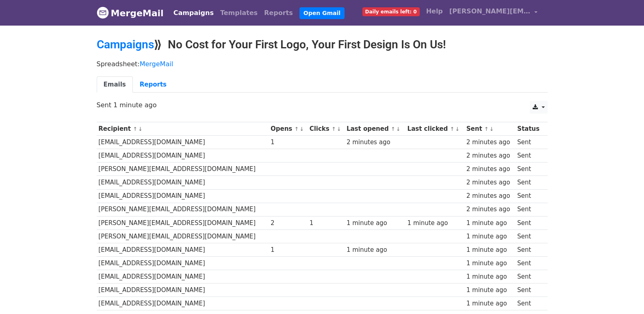 Image resolution: width=644 pixels, height=314 pixels. What do you see at coordinates (114, 85) in the screenshot?
I see `a: Emails` at bounding box center [114, 85].